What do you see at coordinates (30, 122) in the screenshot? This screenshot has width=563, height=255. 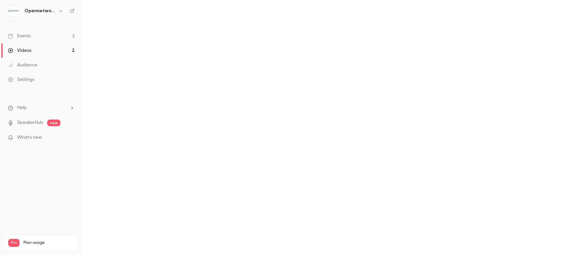 I see `a: SpeakerHub` at bounding box center [30, 122].